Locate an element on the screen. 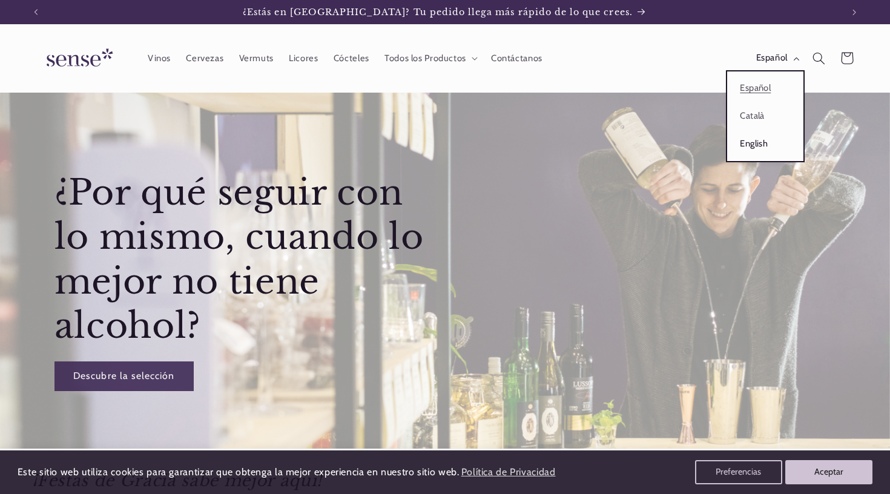  span: Licores is located at coordinates (303, 58).